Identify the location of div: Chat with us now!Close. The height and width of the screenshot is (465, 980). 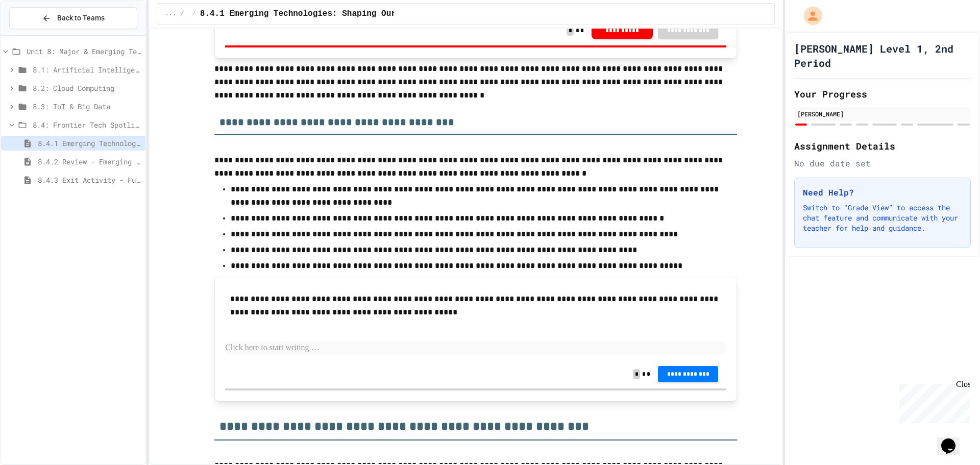
(37, 34).